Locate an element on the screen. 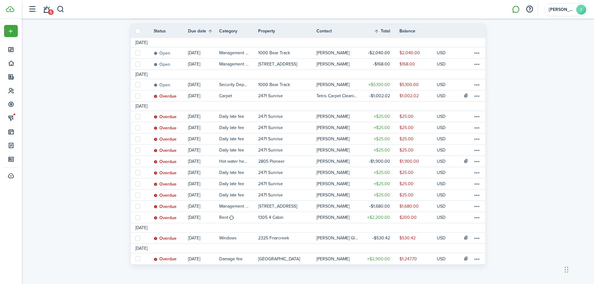 This screenshot has width=594, height=284. button: Search is located at coordinates (60, 9).